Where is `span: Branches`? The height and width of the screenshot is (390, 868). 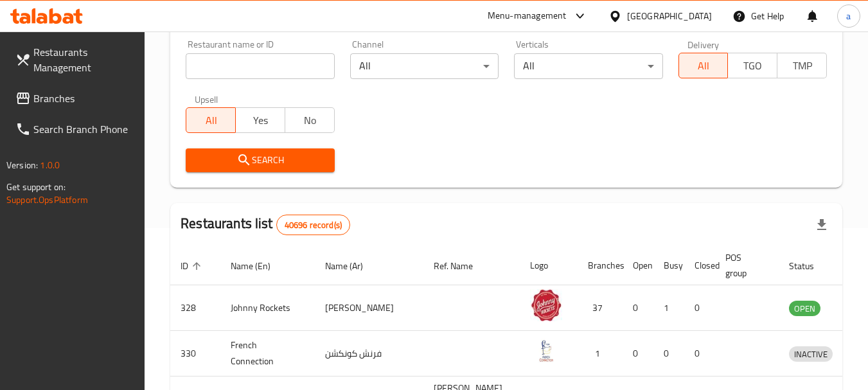
span: Branches is located at coordinates (84, 98).